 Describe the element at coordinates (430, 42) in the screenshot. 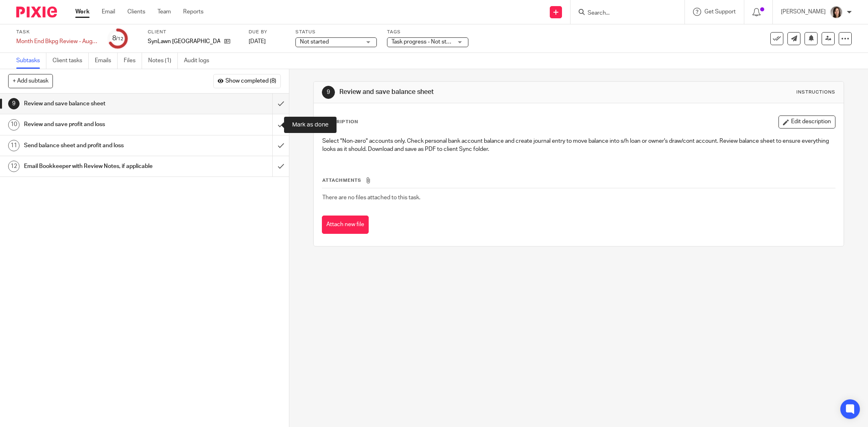

I see `span: Task progress - Not started + 2` at that location.